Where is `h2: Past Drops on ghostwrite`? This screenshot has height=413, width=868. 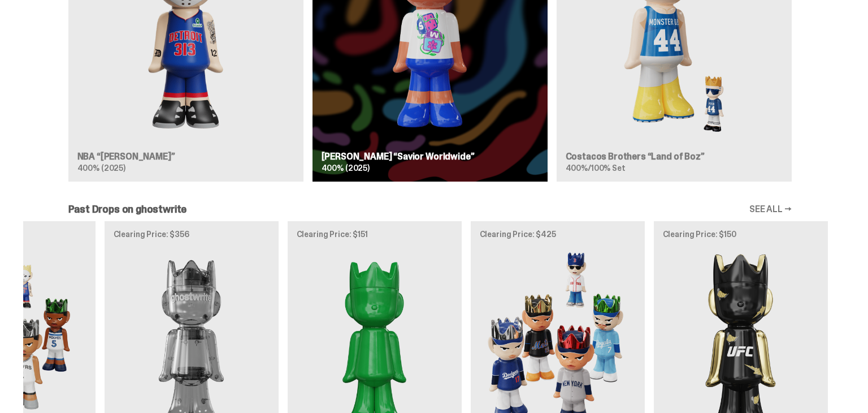
h2: Past Drops on ghostwrite is located at coordinates (128, 209).